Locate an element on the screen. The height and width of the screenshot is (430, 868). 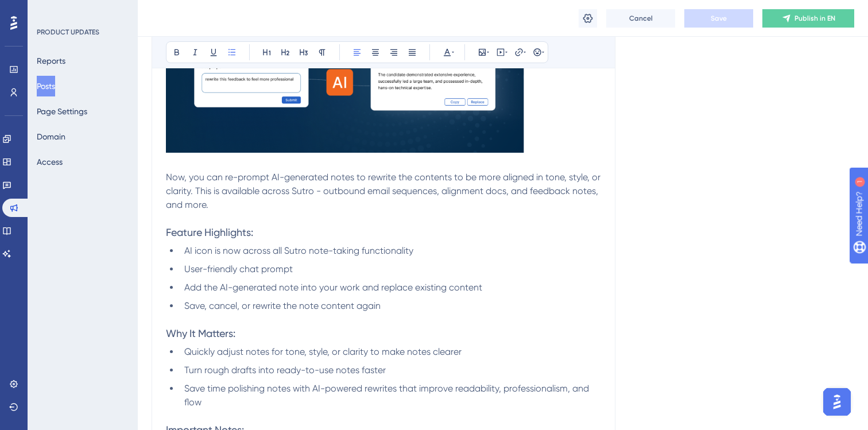
span: Turn rough drafts into ready-to-use notes faster is located at coordinates (285, 370).